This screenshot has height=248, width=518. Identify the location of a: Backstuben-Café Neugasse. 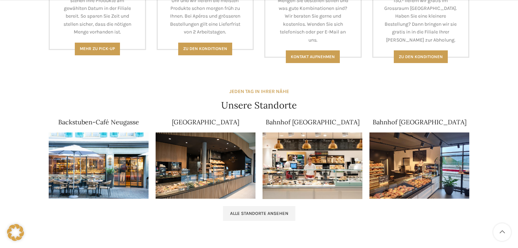
(98, 122).